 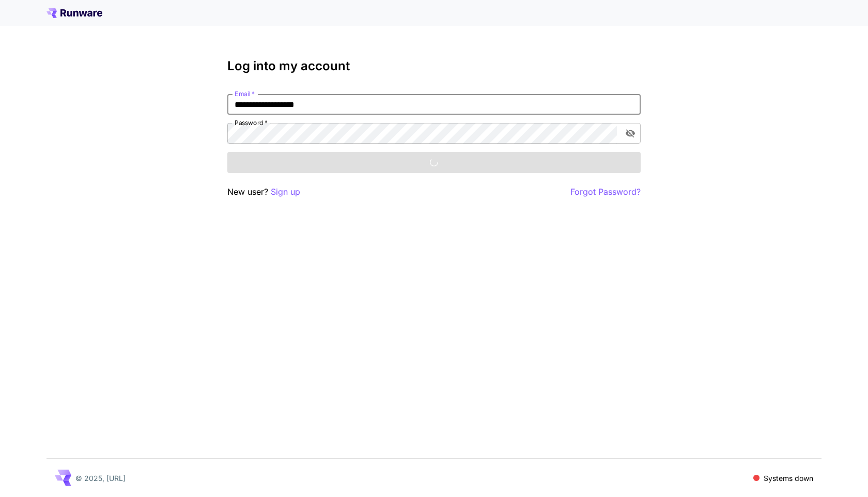 What do you see at coordinates (285, 192) in the screenshot?
I see `button: Sign up` at bounding box center [285, 192].